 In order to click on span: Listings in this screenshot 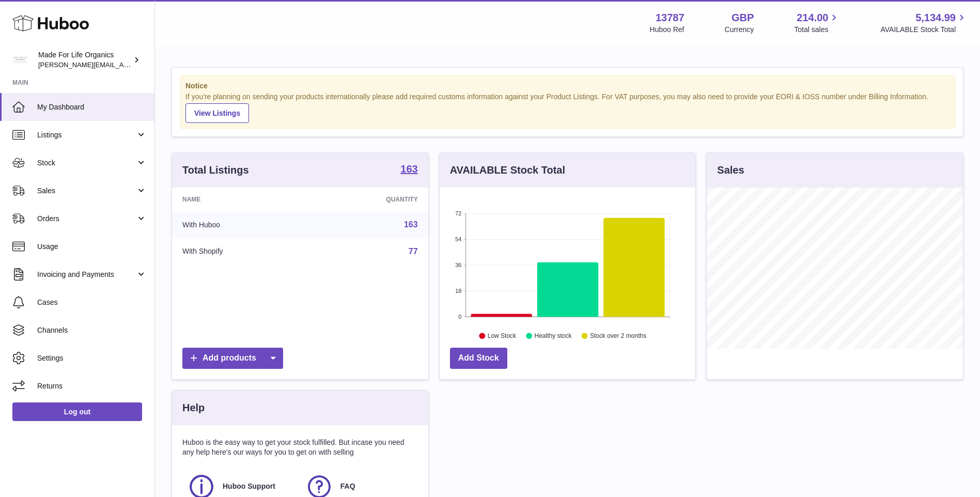, I will do `click(86, 135)`.